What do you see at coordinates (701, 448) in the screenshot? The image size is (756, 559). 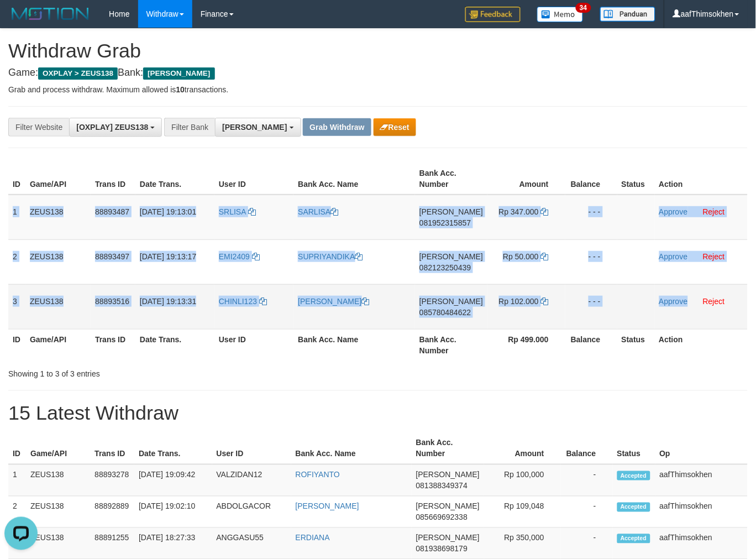 I see `th: Op` at bounding box center [701, 448].